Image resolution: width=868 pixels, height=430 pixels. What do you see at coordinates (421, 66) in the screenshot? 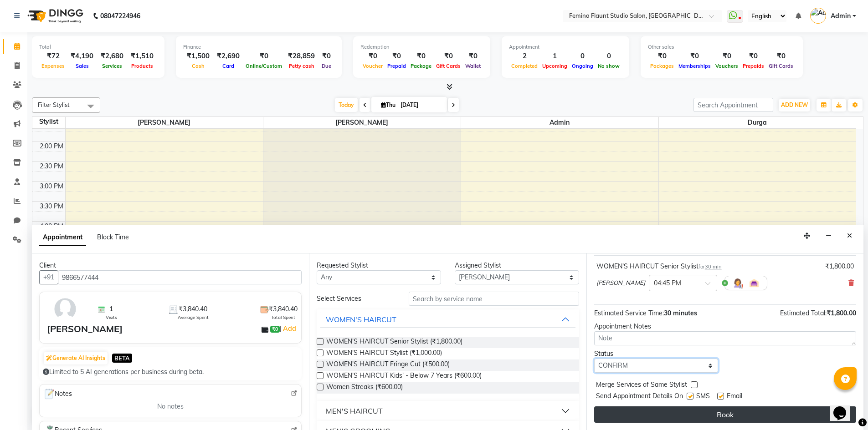
I see `span: Package` at bounding box center [421, 66].